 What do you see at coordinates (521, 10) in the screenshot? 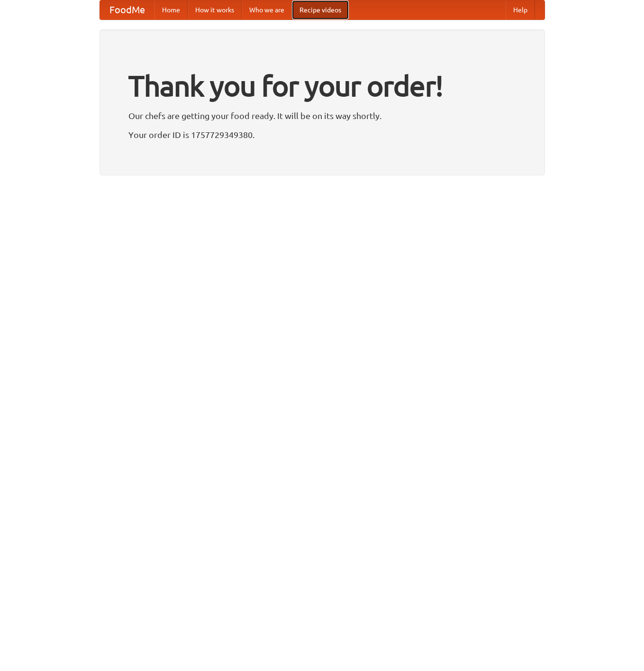
I see `a: Help` at bounding box center [521, 10].